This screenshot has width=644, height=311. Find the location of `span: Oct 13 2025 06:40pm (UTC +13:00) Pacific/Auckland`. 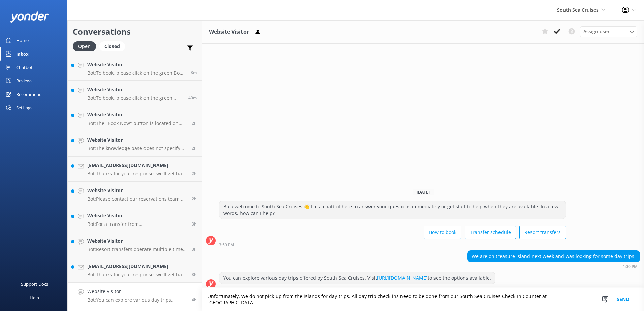

span: Oct 13 2025 06:40pm (UTC +13:00) Pacific/Auckland is located at coordinates (194, 173).